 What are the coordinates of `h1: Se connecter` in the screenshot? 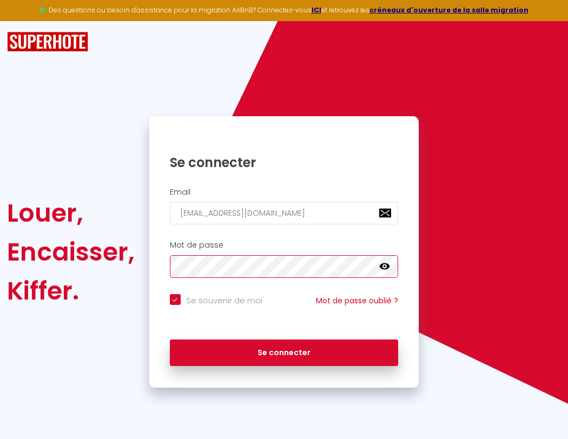 It's located at (284, 162).